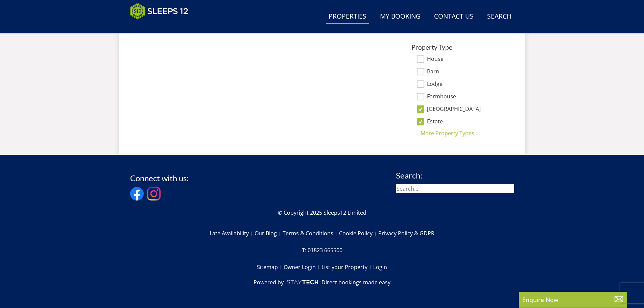 The image size is (644, 308). Describe the element at coordinates (468, 97) in the screenshot. I see `label: Farmhouse` at that location.